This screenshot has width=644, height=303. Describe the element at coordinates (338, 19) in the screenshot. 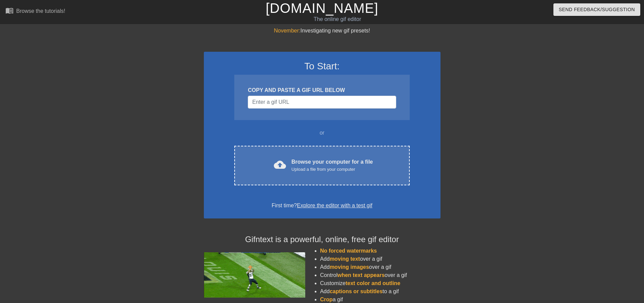

I see `div: The online gif editor` at that location.